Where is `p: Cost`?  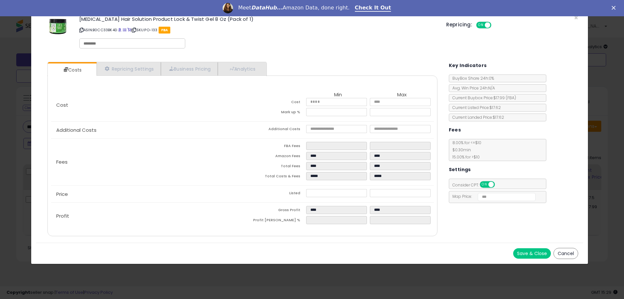 p: Cost is located at coordinates (147, 105).